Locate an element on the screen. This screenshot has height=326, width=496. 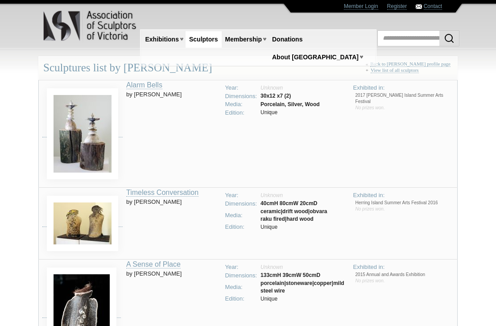
a: Alarm Bells is located at coordinates (144, 85).